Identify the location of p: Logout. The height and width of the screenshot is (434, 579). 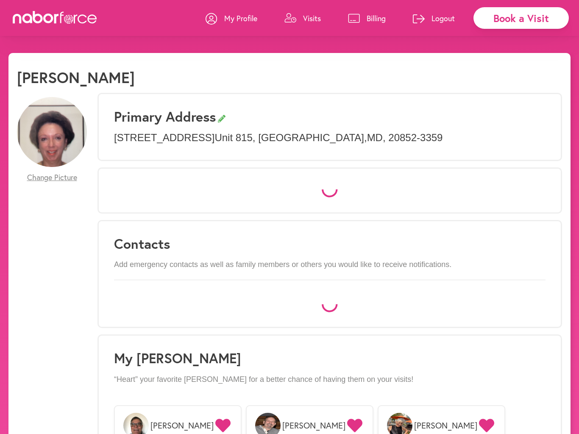
(443, 18).